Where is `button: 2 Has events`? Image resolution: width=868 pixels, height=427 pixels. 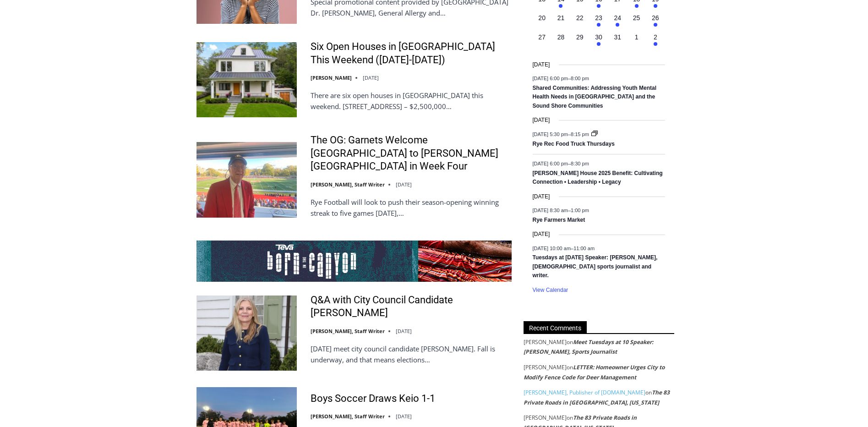 button: 2 Has events is located at coordinates (655, 41).